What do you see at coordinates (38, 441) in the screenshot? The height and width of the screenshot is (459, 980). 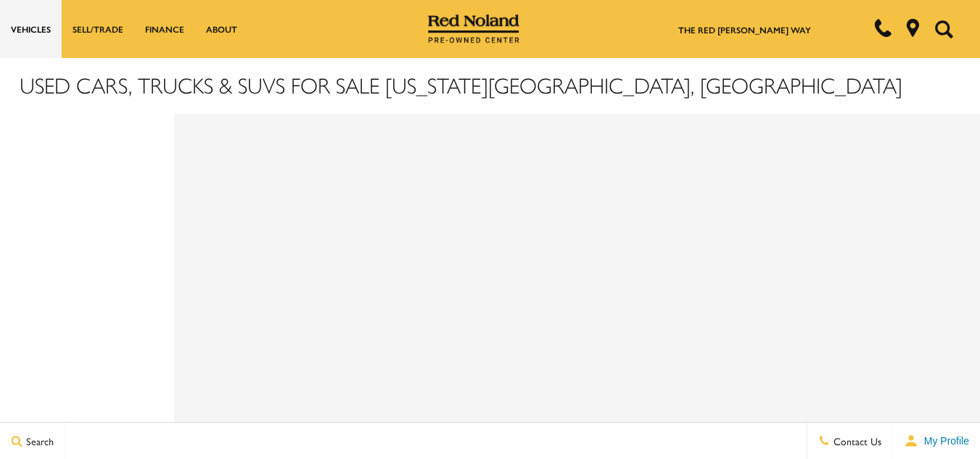 I see `span: Search` at bounding box center [38, 441].